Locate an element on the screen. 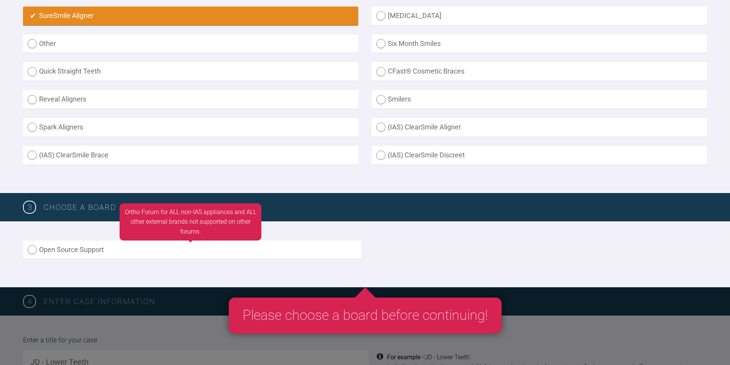 The width and height of the screenshot is (730, 365). label: (IAS) ClearSmile Brace is located at coordinates (190, 155).